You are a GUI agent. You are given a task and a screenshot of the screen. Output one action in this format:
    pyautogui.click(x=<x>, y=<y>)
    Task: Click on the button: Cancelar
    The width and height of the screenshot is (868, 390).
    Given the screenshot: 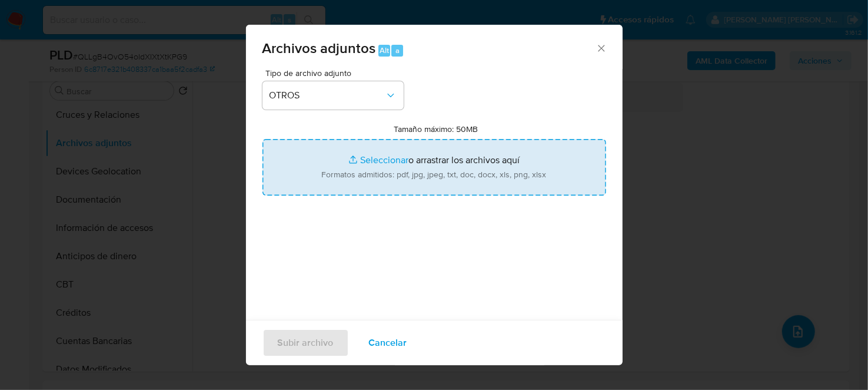 What is the action you would take?
    pyautogui.click(x=388, y=343)
    